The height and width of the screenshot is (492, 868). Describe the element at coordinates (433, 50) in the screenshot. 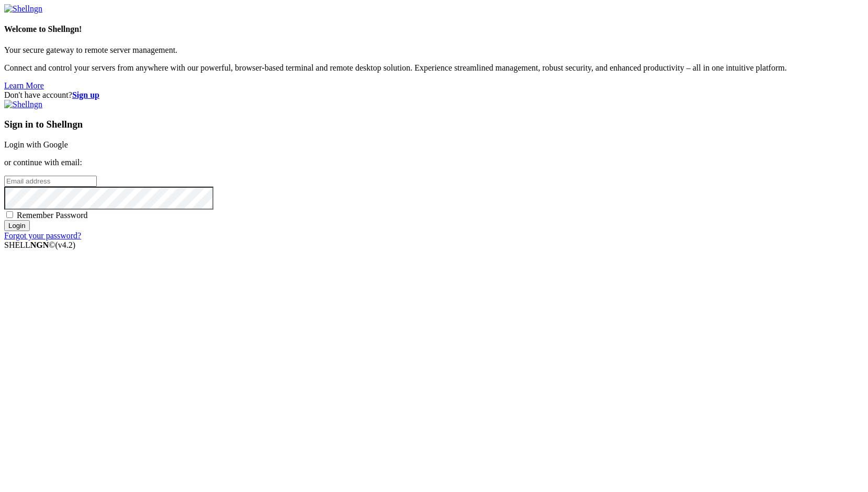

I see `p: Your secure gateway to remote server management.` at that location.